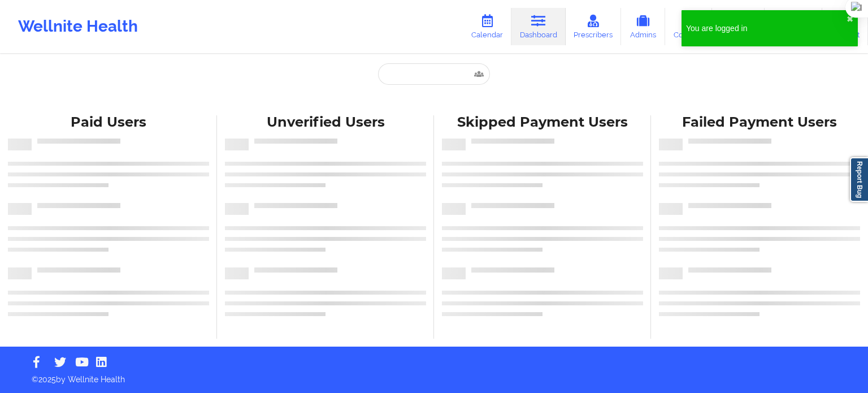  Describe the element at coordinates (643, 26) in the screenshot. I see `a: Admins` at that location.